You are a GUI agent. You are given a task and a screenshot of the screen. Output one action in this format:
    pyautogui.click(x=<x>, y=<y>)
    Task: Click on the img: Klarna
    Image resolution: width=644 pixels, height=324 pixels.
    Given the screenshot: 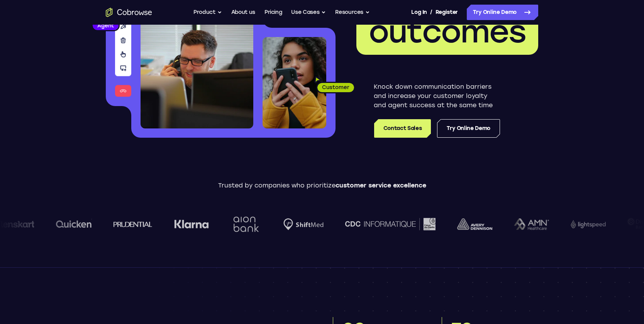 What is the action you would take?
    pyautogui.click(x=192, y=224)
    